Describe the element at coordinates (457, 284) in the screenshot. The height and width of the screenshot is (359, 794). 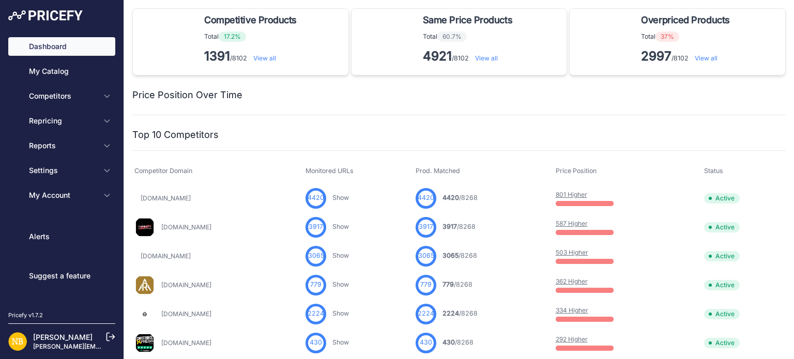
I see `a: 779/8268` at that location.